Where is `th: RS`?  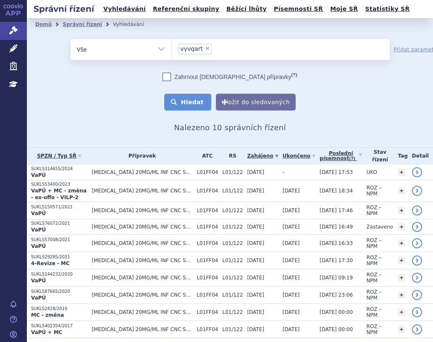
th: RS is located at coordinates (230, 156).